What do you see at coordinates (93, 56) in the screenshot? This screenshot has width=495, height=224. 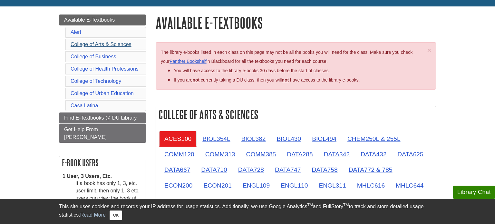 I see `a: College of Business` at bounding box center [93, 56].